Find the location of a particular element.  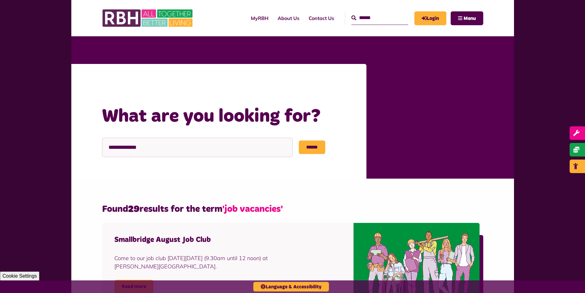

button: Language & Accessibility is located at coordinates (291, 287).